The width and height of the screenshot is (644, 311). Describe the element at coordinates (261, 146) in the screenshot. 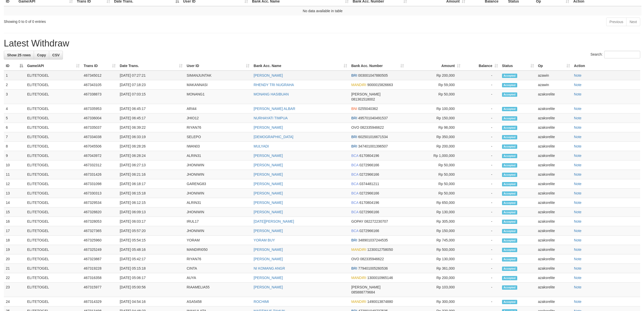

I see `a: MULYADI` at that location.